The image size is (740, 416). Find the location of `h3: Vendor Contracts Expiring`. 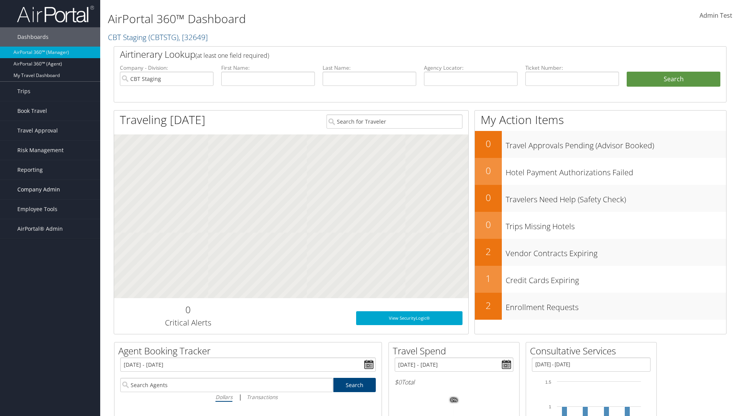

h3: Vendor Contracts Expiring is located at coordinates (616, 252).